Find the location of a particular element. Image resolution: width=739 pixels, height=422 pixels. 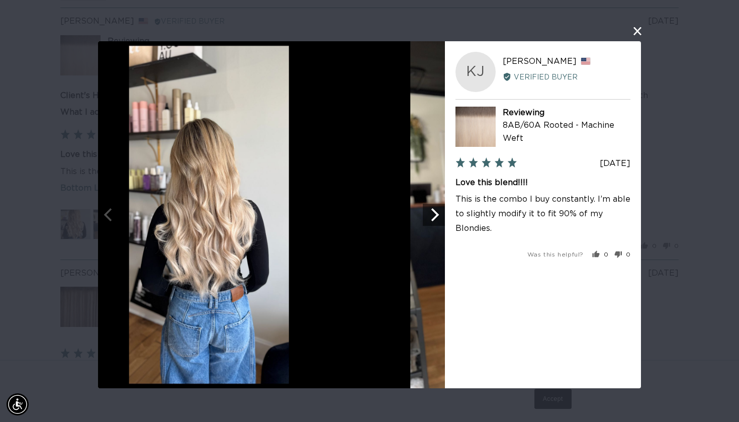

button: close this modal window is located at coordinates (637, 31).